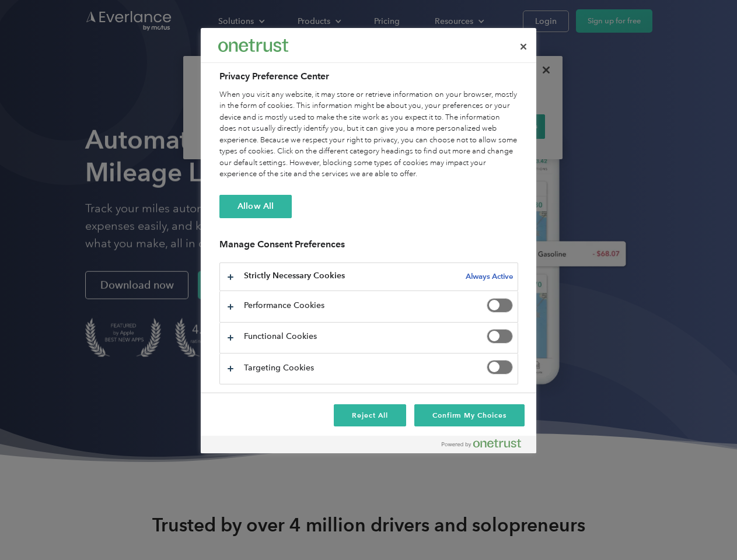 This screenshot has width=737, height=560. I want to click on h2: Privacy Preference Center, so click(368, 77).